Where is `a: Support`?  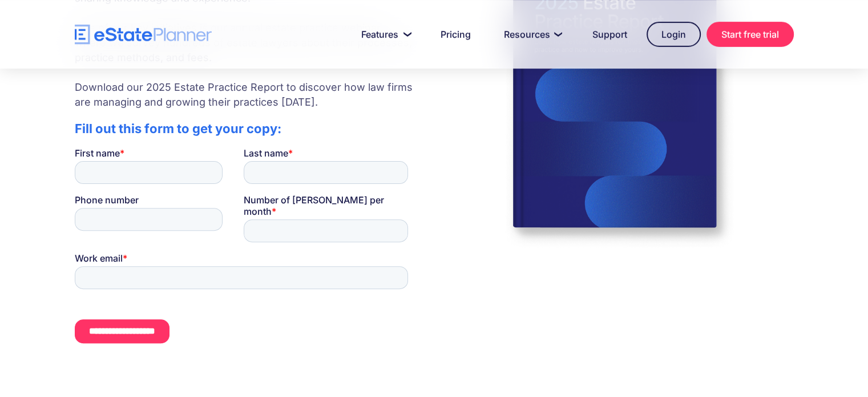
a: Support is located at coordinates (610, 34).